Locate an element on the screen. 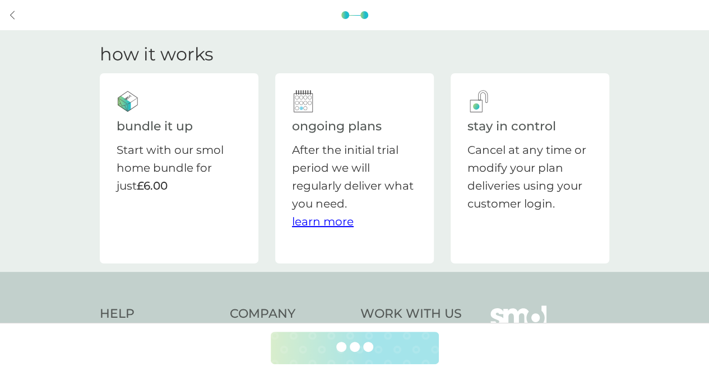 This screenshot has width=709, height=372. h2: how it works is located at coordinates (355, 54).